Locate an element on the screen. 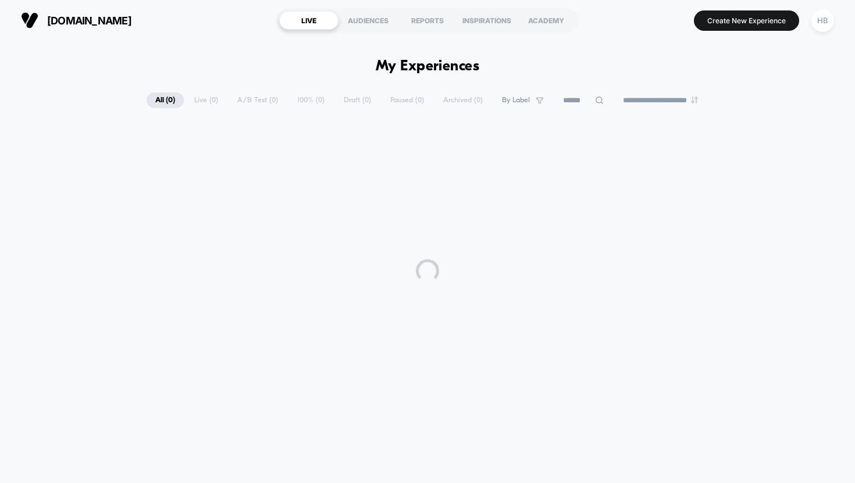 The width and height of the screenshot is (855, 483). div: ACADEMY is located at coordinates (546, 20).